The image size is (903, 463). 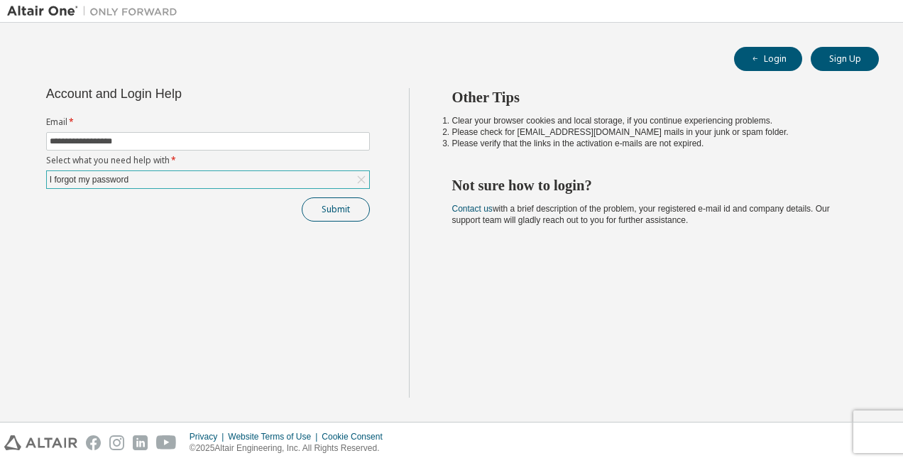 What do you see at coordinates (208, 122) in the screenshot?
I see `label: Email` at bounding box center [208, 122].